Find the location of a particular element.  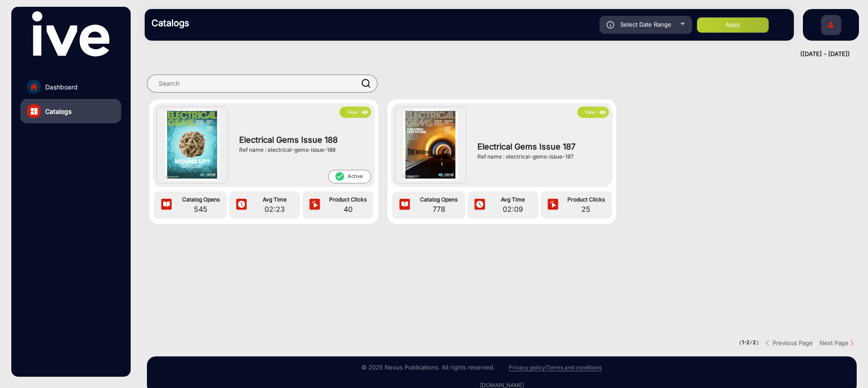

span: Active is located at coordinates (349, 177).